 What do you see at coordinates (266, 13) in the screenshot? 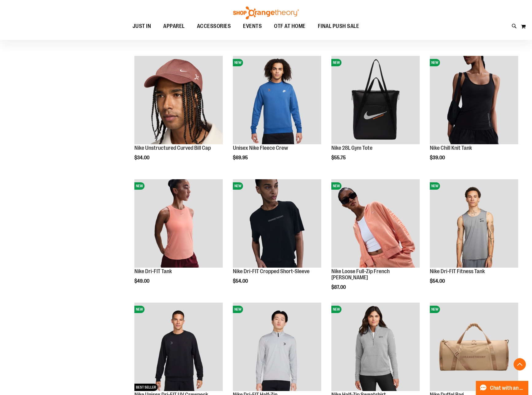
I see `img: Shop Orangetheory` at bounding box center [266, 13].